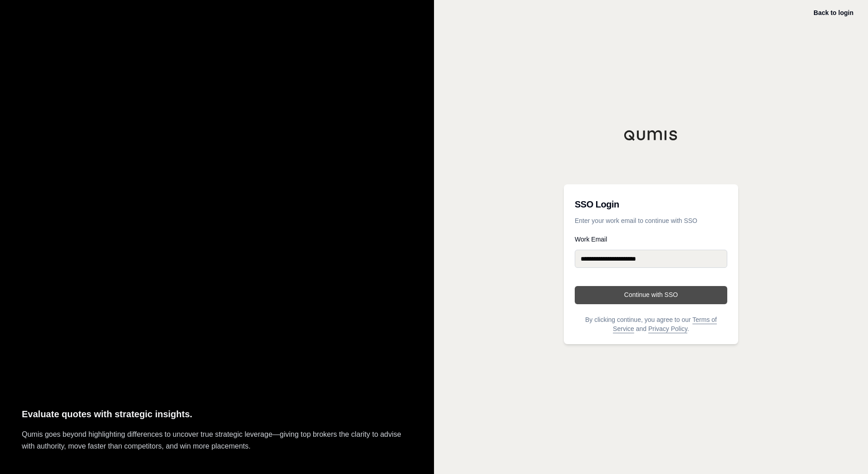  I want to click on button: Continue with SSO, so click(651, 295).